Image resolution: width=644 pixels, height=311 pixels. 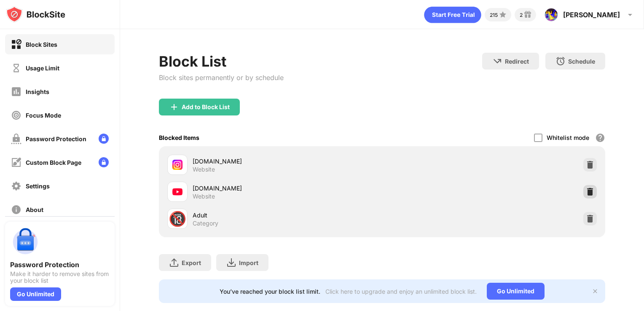 I want to click on img: customize-block-page-off.svg, so click(x=16, y=163).